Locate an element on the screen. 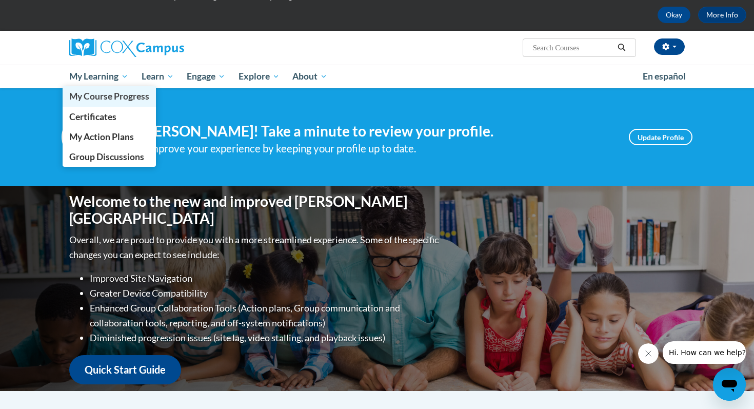  a: My Action Plans is located at coordinates (109, 136).